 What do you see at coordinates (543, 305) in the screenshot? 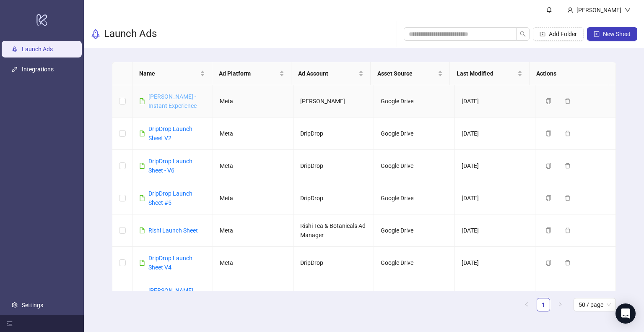
I see `a: 1` at bounding box center [543, 305].